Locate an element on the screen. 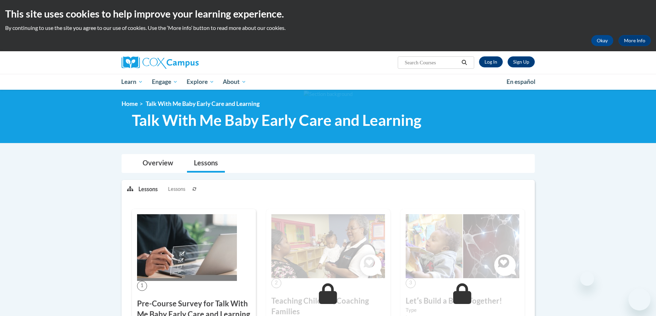  div: Main menu is located at coordinates (328, 82).